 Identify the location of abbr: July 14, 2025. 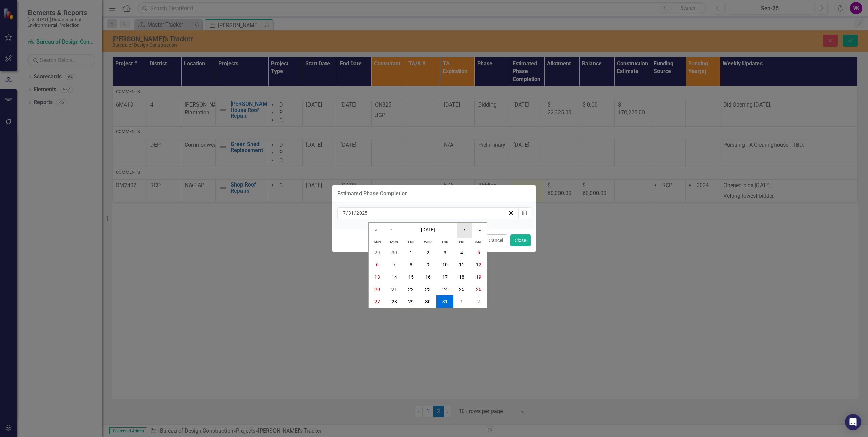
(395, 277).